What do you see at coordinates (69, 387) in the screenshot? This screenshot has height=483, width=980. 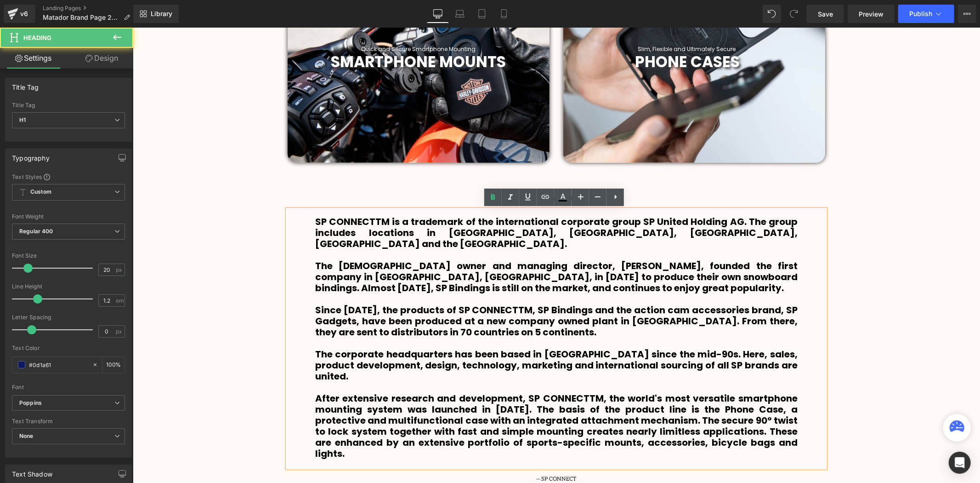 I see `div: Font` at bounding box center [69, 387].